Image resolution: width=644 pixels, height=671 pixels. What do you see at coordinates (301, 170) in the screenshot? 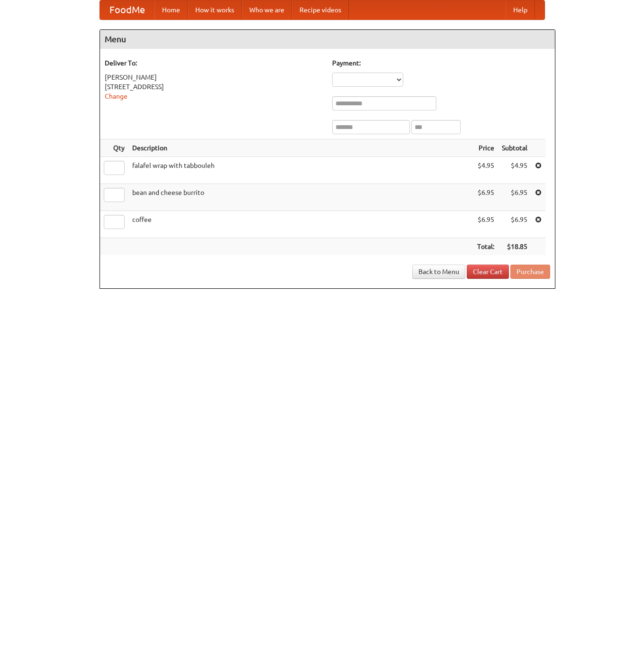
I see `td: falafel wrap with tabbouleh` at bounding box center [301, 170].